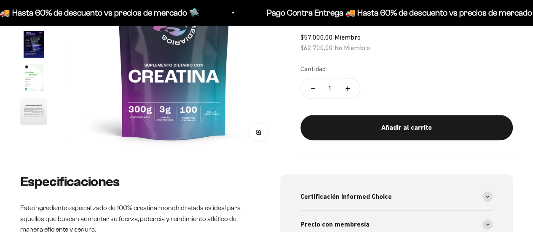 This screenshot has height=232, width=533. What do you see at coordinates (406, 128) in the screenshot?
I see `div: Añadir al carrito` at bounding box center [406, 128].